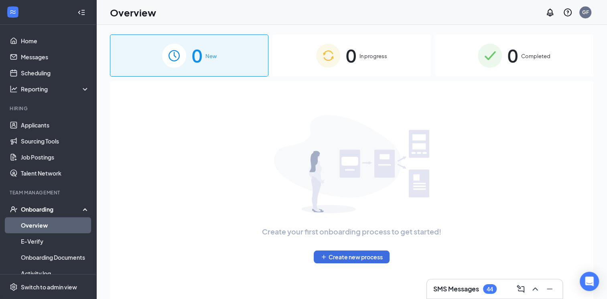 Image resolution: width=607 pixels, height=299 pixels. What do you see at coordinates (133, 12) in the screenshot?
I see `h1: Overview` at bounding box center [133, 12].